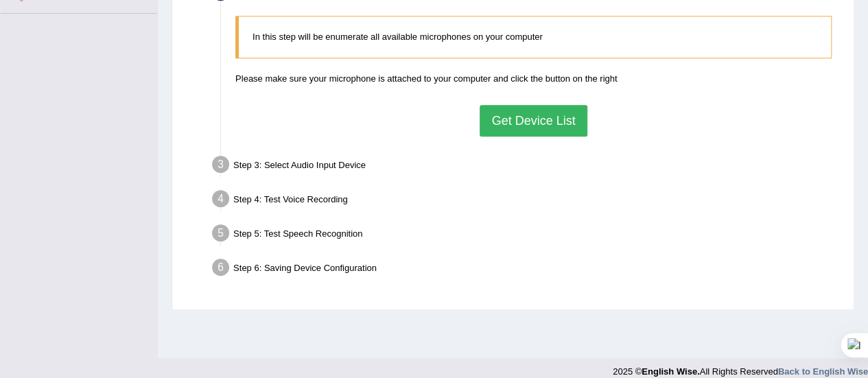 This screenshot has width=868, height=378. Describe the element at coordinates (526, 236) in the screenshot. I see `div: Step 5: Test Speech Recognition` at that location.